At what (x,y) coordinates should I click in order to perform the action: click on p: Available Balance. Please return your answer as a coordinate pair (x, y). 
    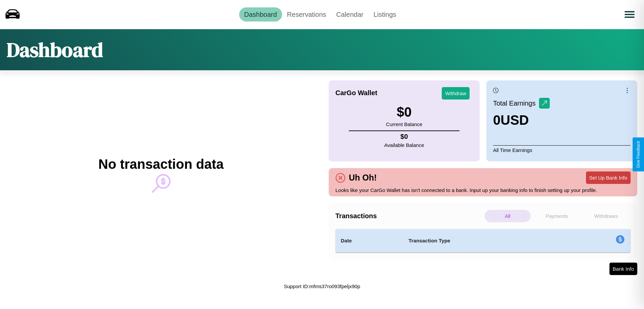
    Looking at the image, I should click on (404, 145).